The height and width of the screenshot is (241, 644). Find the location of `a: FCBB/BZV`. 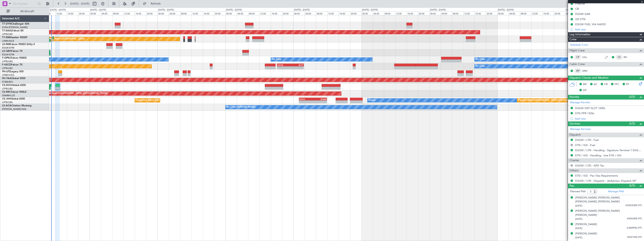

a: FCBB/BZV is located at coordinates (7, 82).